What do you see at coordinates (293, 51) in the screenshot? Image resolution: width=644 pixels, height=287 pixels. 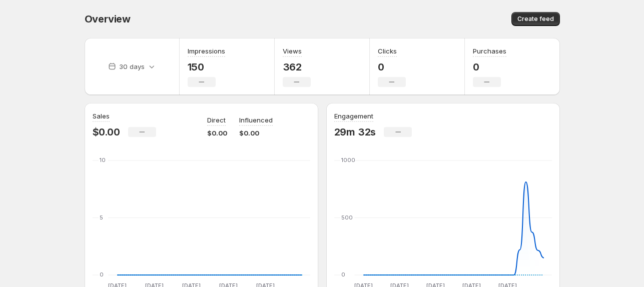 I see `h3: Views` at bounding box center [293, 51].